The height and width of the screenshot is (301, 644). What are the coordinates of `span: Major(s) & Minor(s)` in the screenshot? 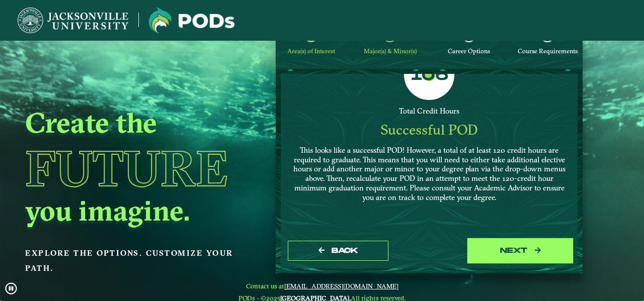 It's located at (389, 51).